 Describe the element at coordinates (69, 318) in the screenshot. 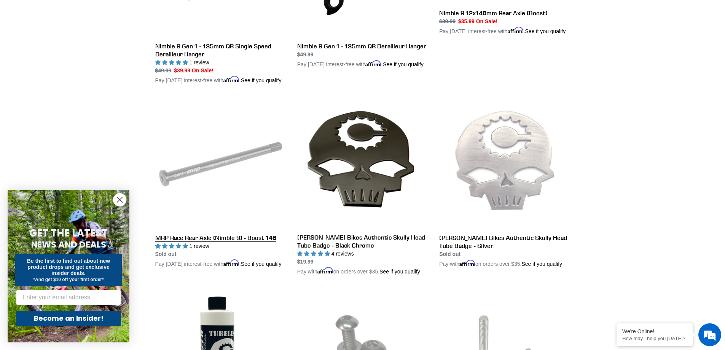

I see `button: Become an Insider!` at that location.